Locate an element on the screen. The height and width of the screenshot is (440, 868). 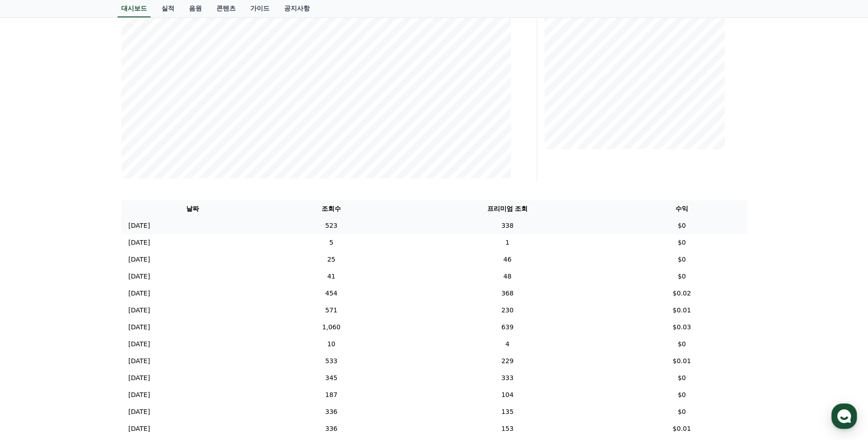
span: 설정 is located at coordinates (147, 307).